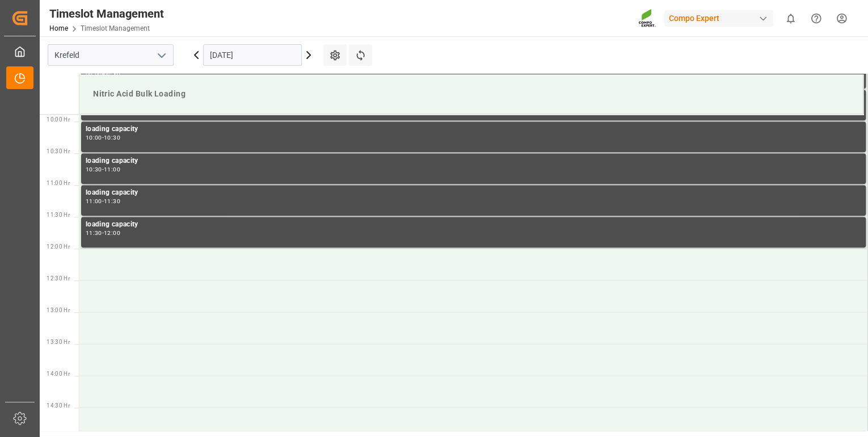 The height and width of the screenshot is (437, 868). What do you see at coordinates (58, 182) in the screenshot?
I see `span: 11:00 Hr` at bounding box center [58, 182].